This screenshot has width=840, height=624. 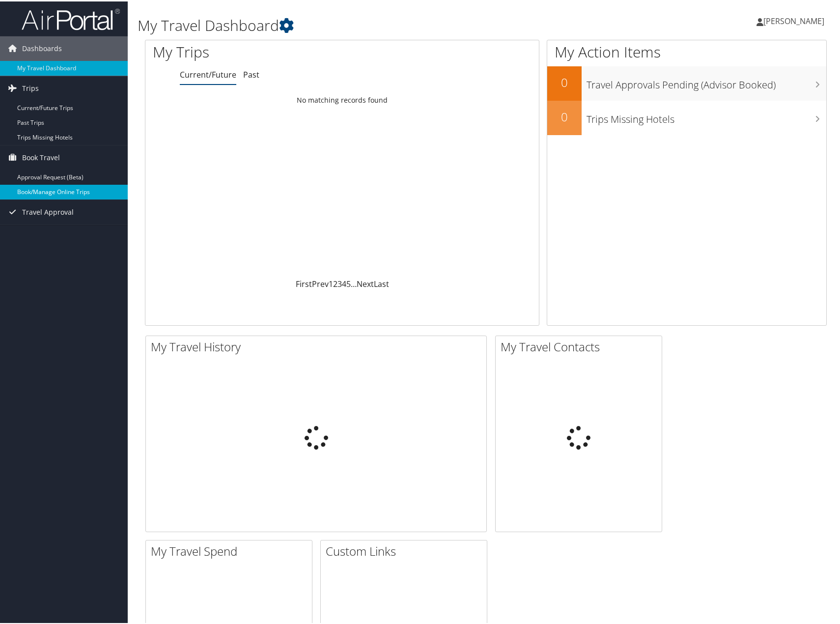 I want to click on a: Prev, so click(x=320, y=283).